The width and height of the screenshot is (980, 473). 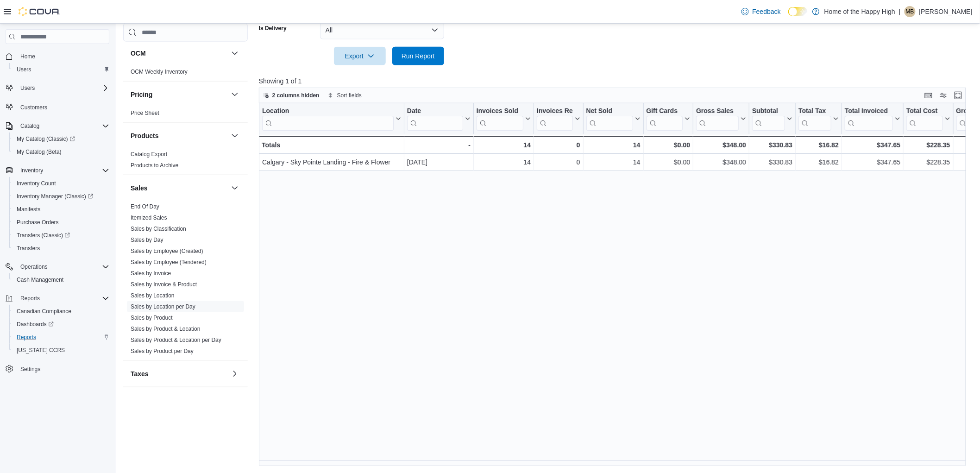 What do you see at coordinates (609, 119) in the screenshot?
I see `div: Net Sold` at bounding box center [609, 119].